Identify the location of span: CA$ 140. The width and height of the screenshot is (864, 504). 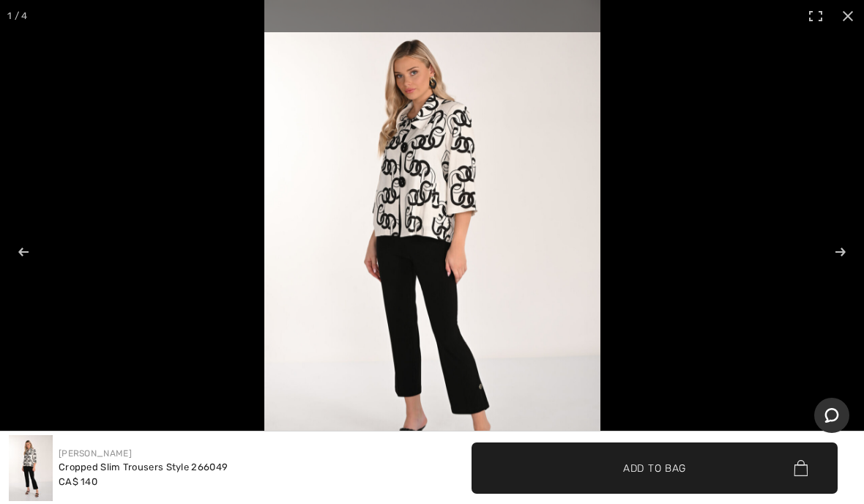
(78, 481).